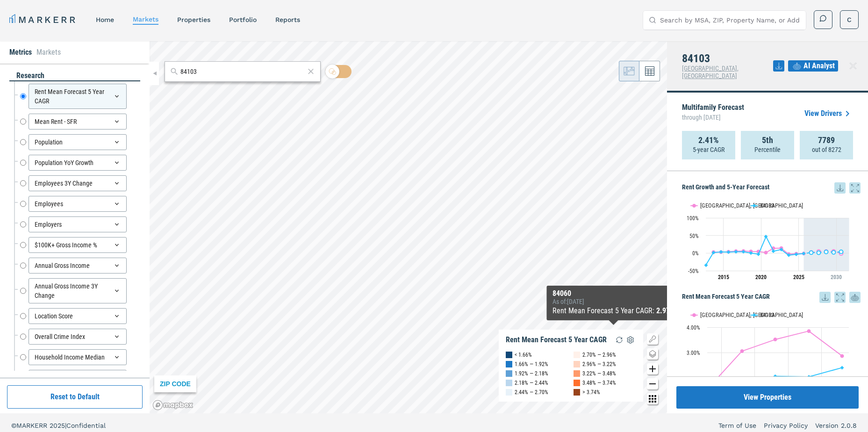  I want to click on img: Settings, so click(631, 340).